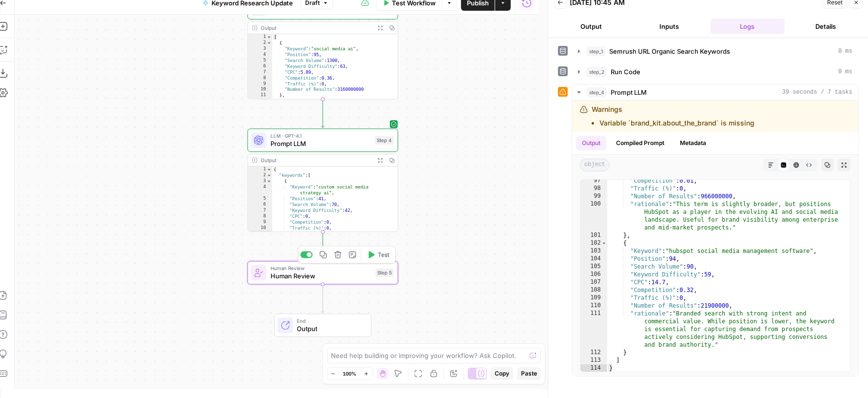  Describe the element at coordinates (331, 328) in the screenshot. I see `span: Output` at that location.